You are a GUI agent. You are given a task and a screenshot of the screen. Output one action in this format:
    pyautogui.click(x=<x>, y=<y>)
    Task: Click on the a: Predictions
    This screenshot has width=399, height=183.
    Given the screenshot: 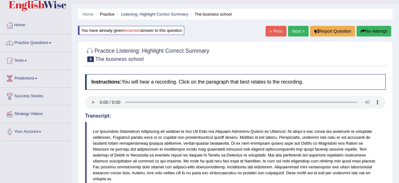 What is the action you would take?
    pyautogui.click(x=36, y=78)
    